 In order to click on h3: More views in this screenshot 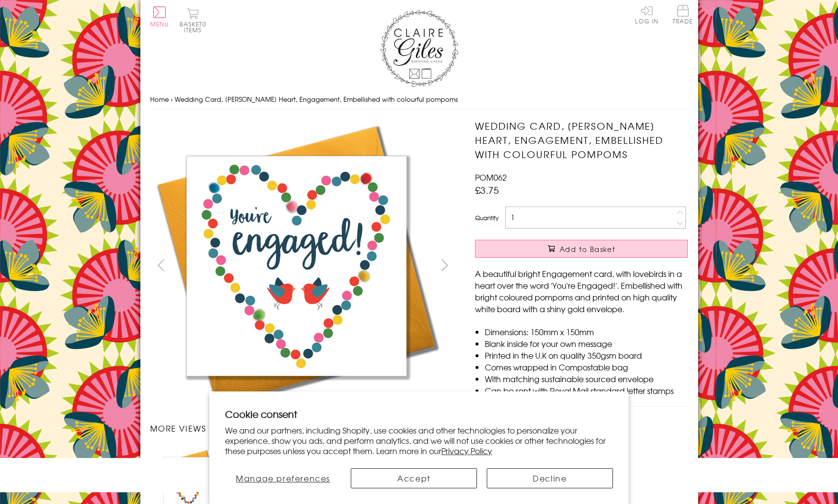, I will do `click(303, 428)`.